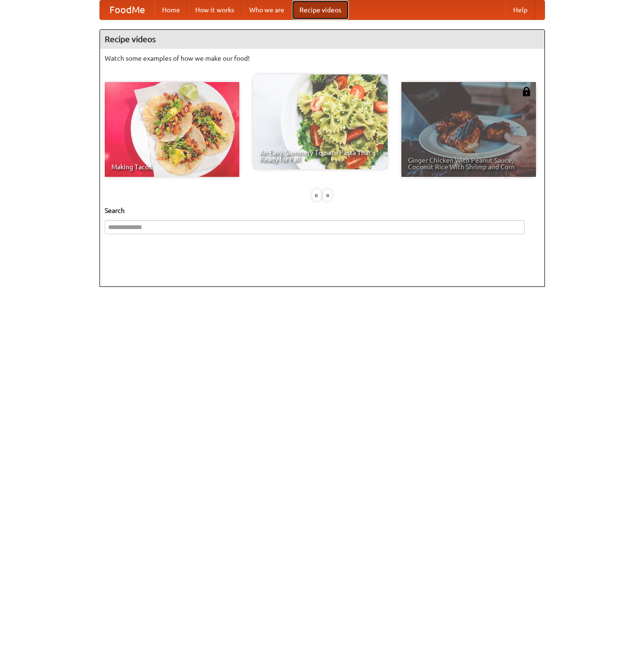  I want to click on a: Help, so click(520, 10).